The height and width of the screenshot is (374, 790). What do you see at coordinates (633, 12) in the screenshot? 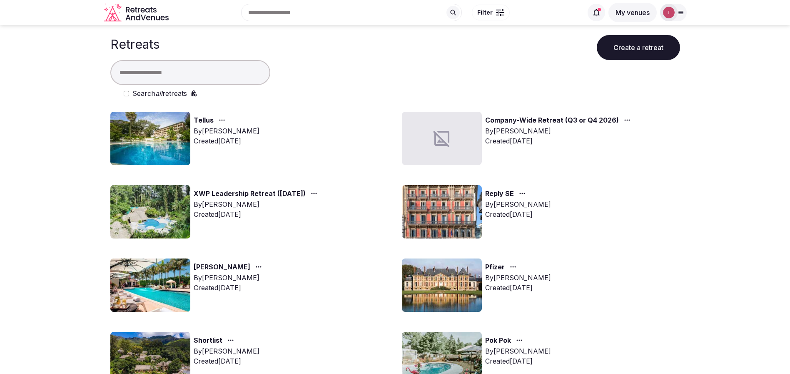
I see `button: My venues` at bounding box center [633, 12].